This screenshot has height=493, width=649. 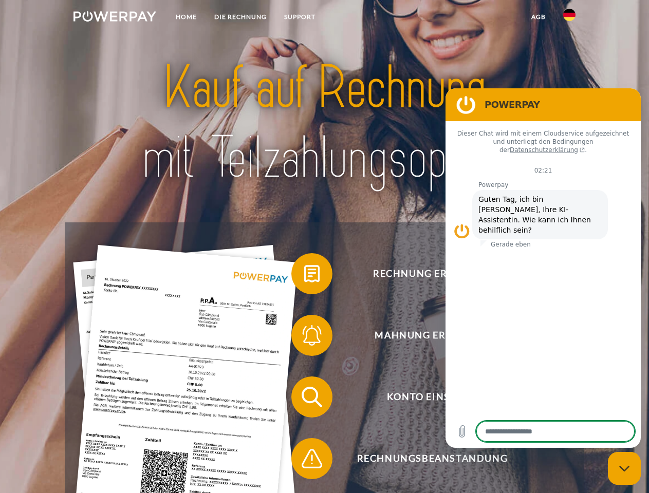 What do you see at coordinates (432, 397) in the screenshot?
I see `span: Konto einsehen` at bounding box center [432, 397].